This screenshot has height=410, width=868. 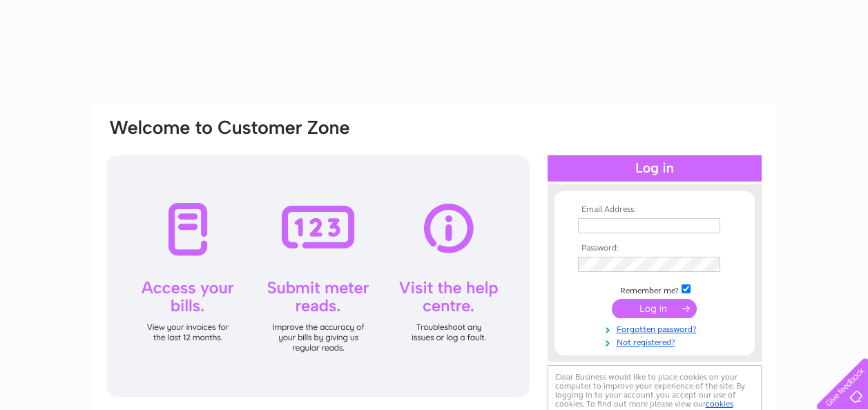 What do you see at coordinates (654, 308) in the screenshot?
I see `input: Submit` at bounding box center [654, 308].